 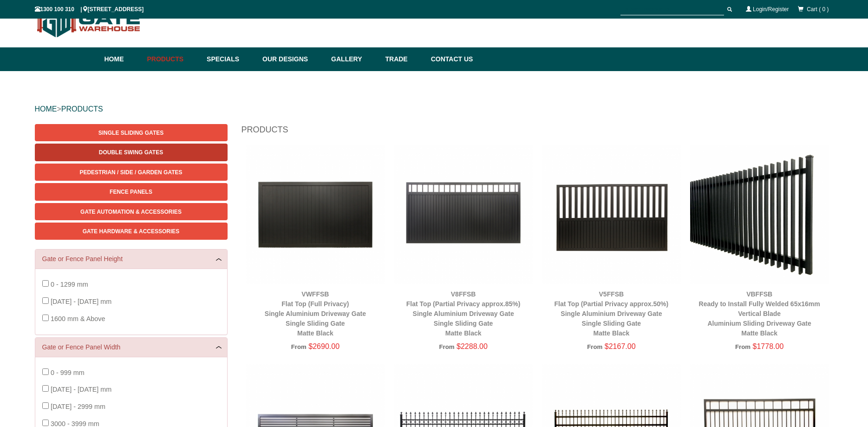 I want to click on a: V8FFSBFlat Top (Partial Privacy approx.85%)Single Aluminium Driveway GateSingle Sliding GateMatte..., so click(x=463, y=314).